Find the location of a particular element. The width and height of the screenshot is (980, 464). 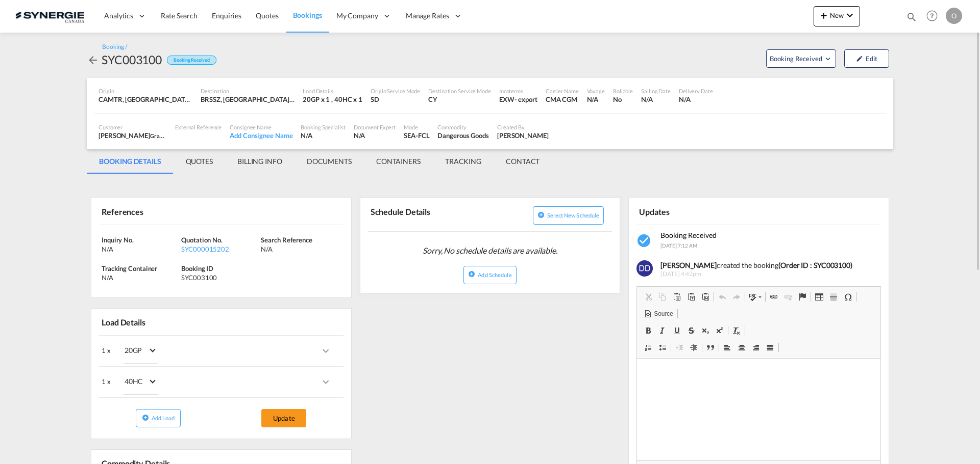

div: Help is located at coordinates (935, 16).